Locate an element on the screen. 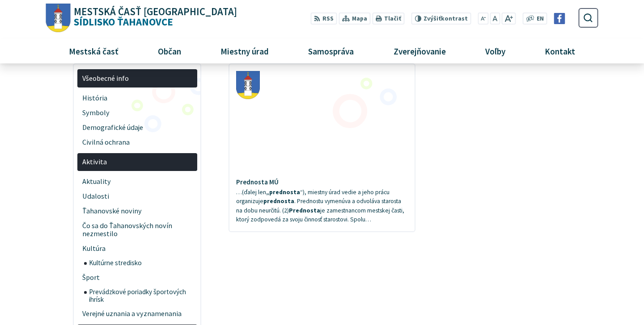 The image size is (644, 325). span: Kultúra is located at coordinates (137, 248).